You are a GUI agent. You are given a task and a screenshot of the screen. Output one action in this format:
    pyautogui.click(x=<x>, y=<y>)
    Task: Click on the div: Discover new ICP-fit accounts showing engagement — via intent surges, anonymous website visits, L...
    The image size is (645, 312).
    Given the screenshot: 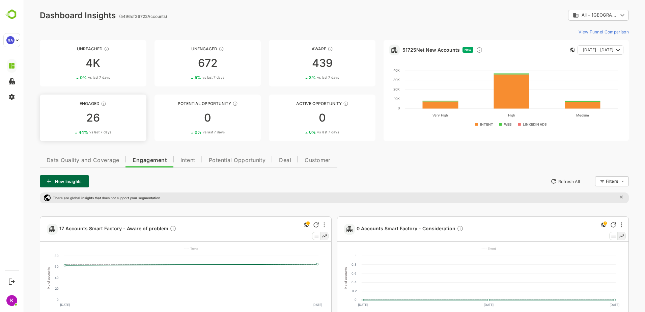 What is the action you would take?
    pyautogui.click(x=456, y=50)
    